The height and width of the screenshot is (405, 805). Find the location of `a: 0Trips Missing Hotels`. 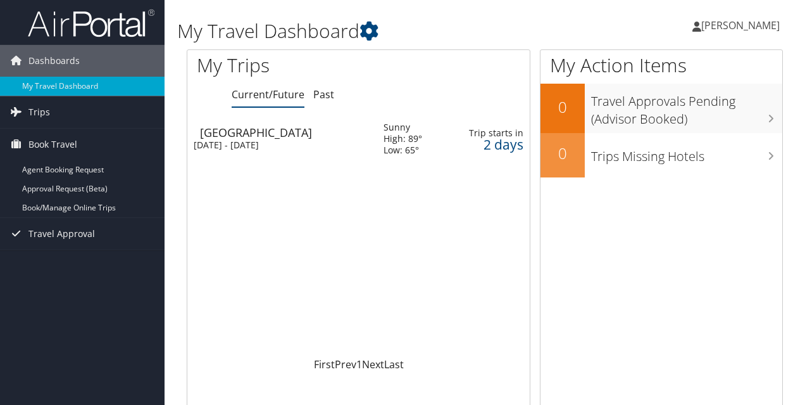

a: 0Trips Missing Hotels is located at coordinates (662, 155).